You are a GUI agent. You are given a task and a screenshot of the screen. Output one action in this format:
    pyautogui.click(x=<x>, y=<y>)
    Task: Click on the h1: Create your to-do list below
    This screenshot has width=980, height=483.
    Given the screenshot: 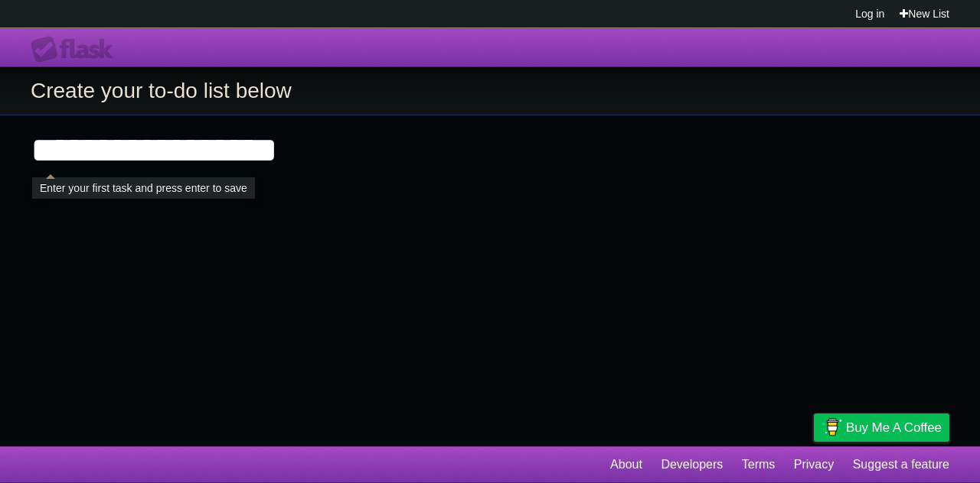 What is the action you would take?
    pyautogui.click(x=490, y=91)
    